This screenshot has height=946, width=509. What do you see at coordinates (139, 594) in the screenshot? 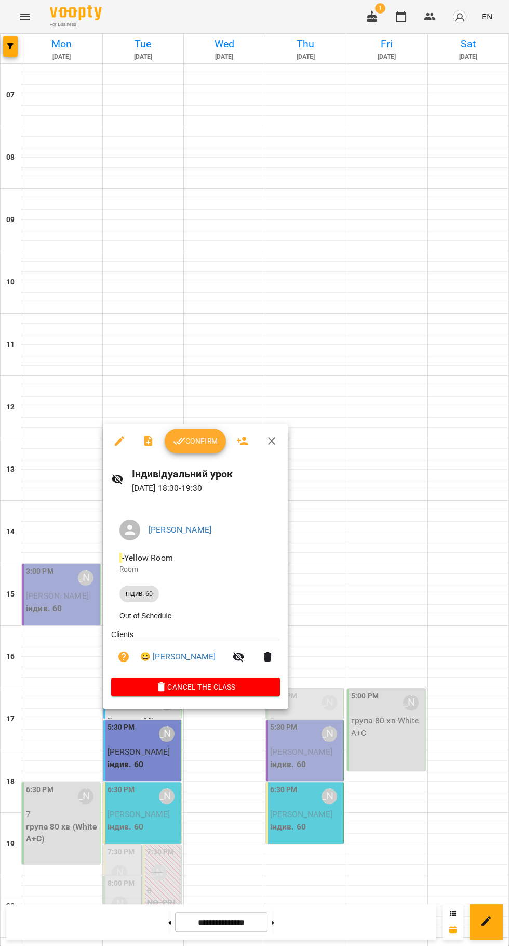
I see `span: індив. 60` at bounding box center [139, 594].